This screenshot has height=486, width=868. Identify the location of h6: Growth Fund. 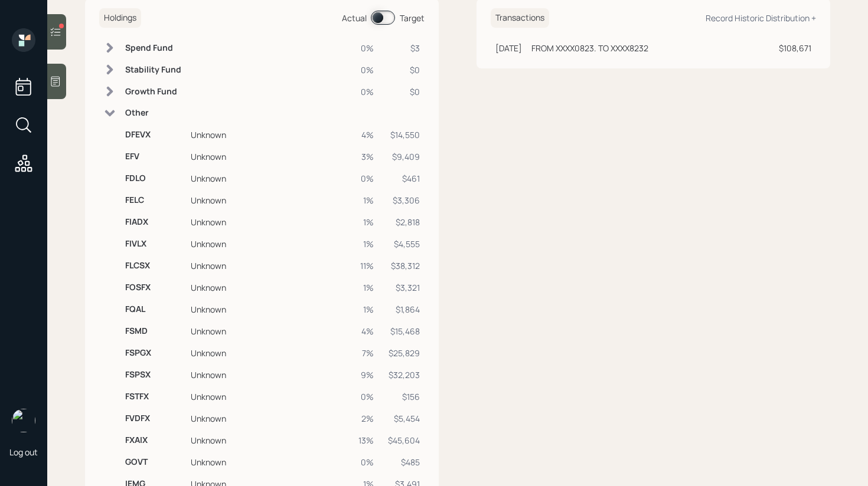
(153, 92).